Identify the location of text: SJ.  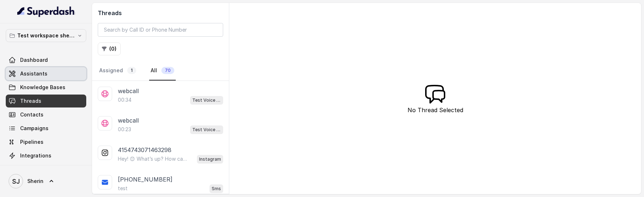
(16, 181).